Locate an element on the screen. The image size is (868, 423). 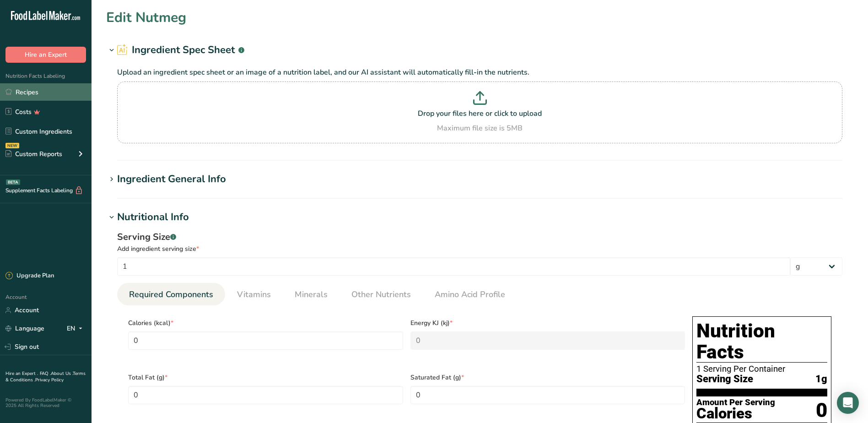
h1: Nutrition Facts is located at coordinates (761, 342).